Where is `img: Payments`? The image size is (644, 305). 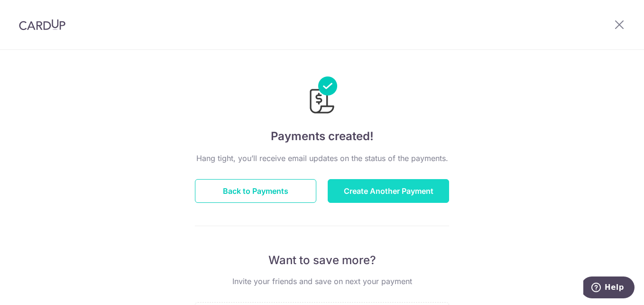 img: Payments is located at coordinates (322, 96).